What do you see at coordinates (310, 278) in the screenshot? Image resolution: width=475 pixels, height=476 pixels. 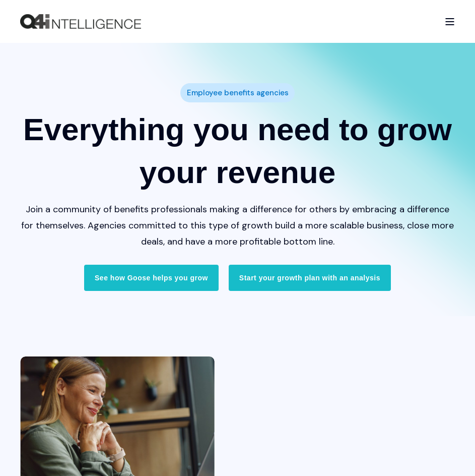 I see `a: Start your growth plan with an analysis` at bounding box center [310, 278].